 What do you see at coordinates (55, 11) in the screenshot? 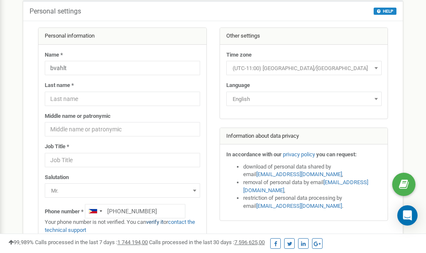
I see `h5: Personal settings` at bounding box center [55, 11].